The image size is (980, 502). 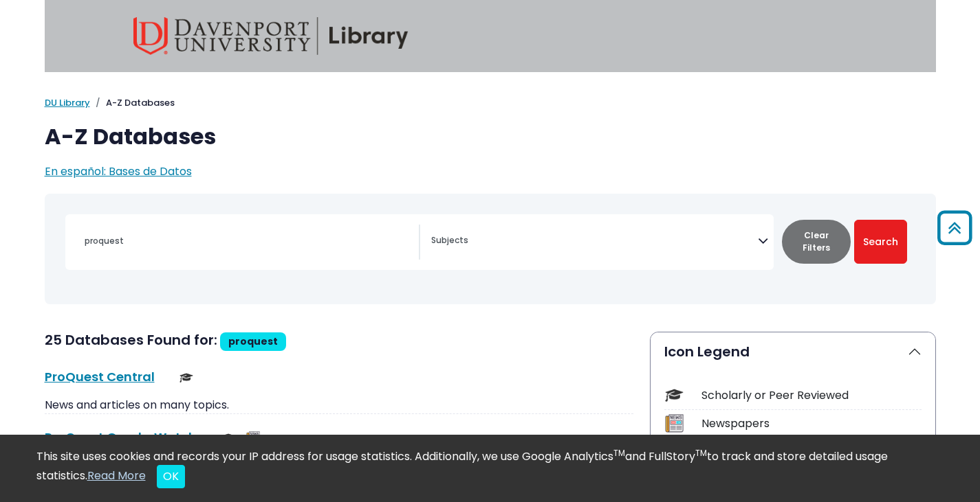 What do you see at coordinates (594, 242) in the screenshot?
I see `textarea: Search` at bounding box center [594, 242].